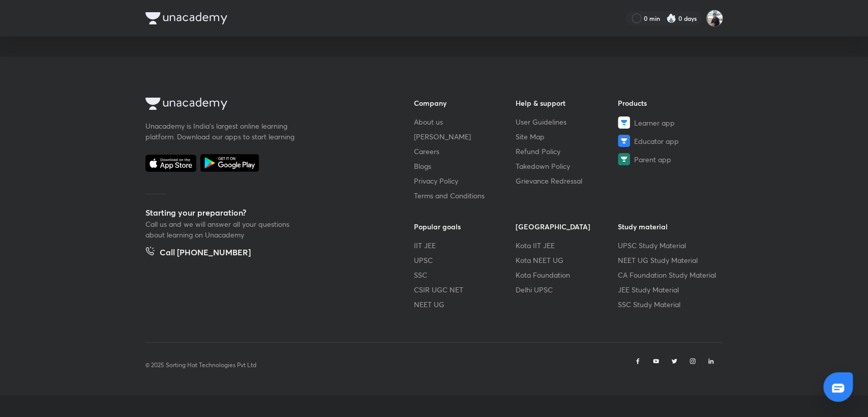 The width and height of the screenshot is (868, 417). I want to click on a: CSIR UGC NET, so click(465, 289).